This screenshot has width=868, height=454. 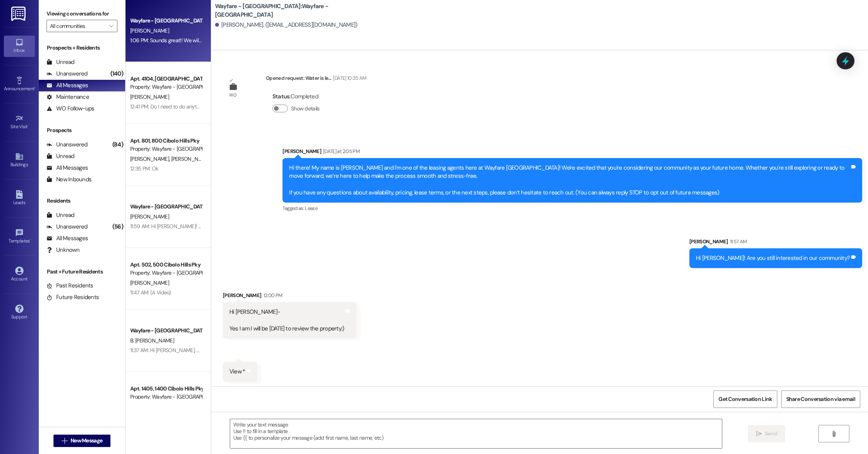 I want to click on div: Apt. 502, 500 Cibolo Hills Pky, so click(x=166, y=264).